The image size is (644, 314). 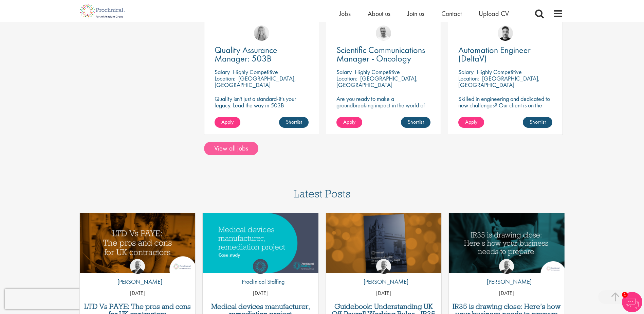 What do you see at coordinates (505, 55) in the screenshot?
I see `a: Automation Engineer (DeltaV)` at bounding box center [505, 55].